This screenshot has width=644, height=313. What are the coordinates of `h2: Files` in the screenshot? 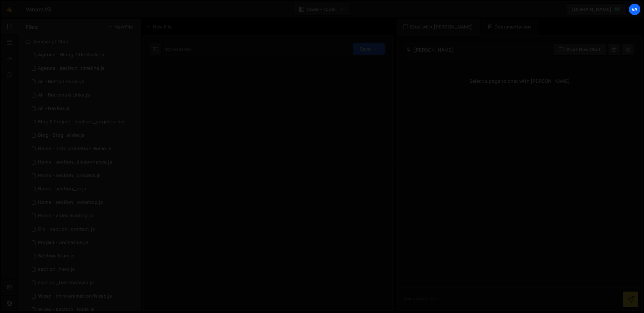 It's located at (32, 27).